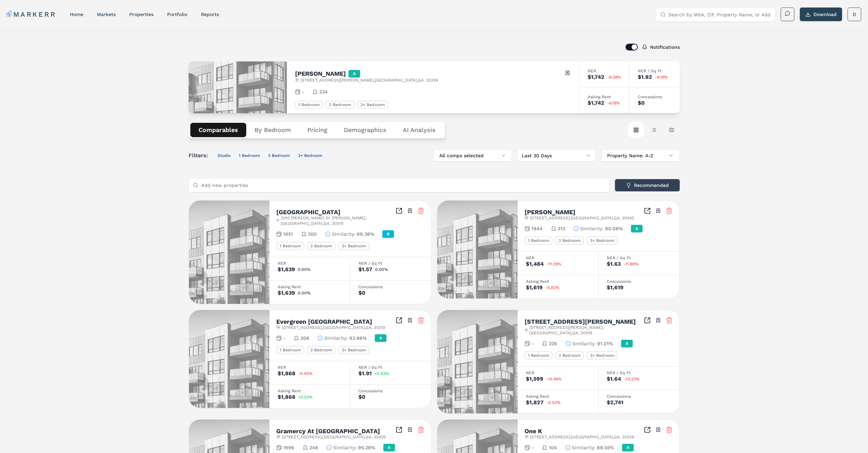 The height and width of the screenshot is (453, 868). What do you see at coordinates (314, 448) in the screenshot?
I see `span: 248` at bounding box center [314, 448].